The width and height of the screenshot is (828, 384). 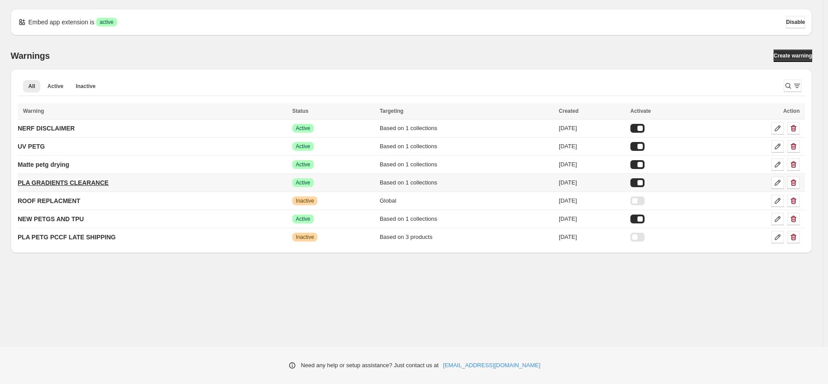 What do you see at coordinates (568, 111) in the screenshot?
I see `span: Created` at bounding box center [568, 111].